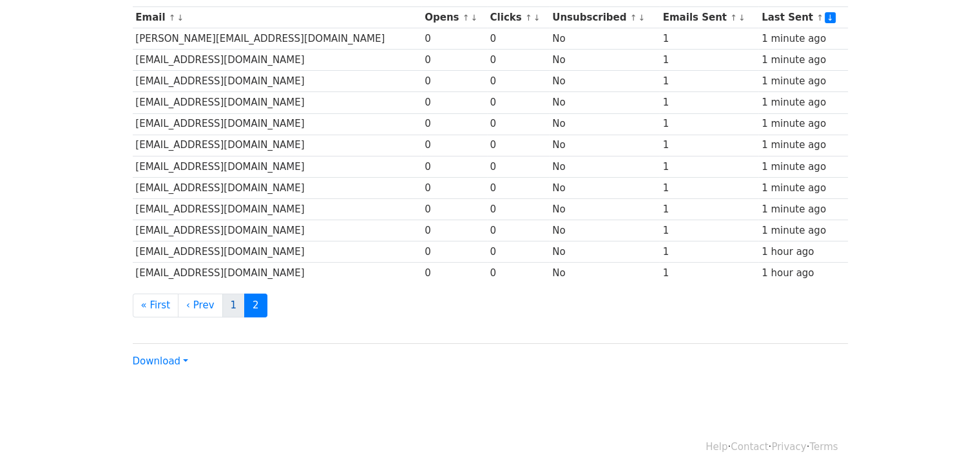 Image resolution: width=980 pixels, height=470 pixels. I want to click on a: ‹ Prev, so click(200, 305).